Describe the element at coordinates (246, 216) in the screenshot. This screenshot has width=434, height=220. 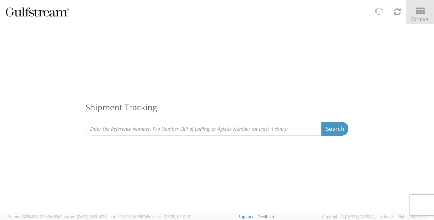
I see `a: Support` at that location.